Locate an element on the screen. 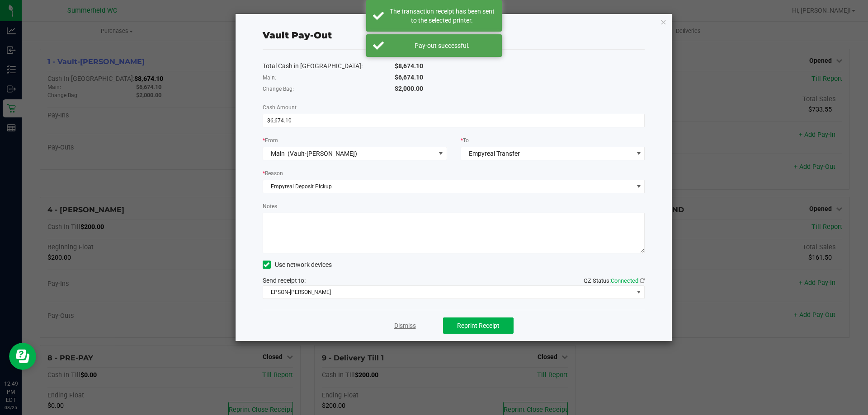 This screenshot has height=415, width=868. span: Empyreal Deposit Pickup is located at coordinates (448, 187).